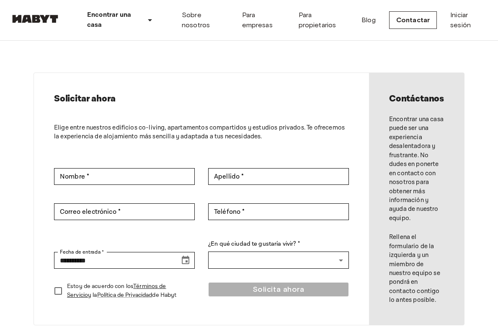  Describe the element at coordinates (323, 20) in the screenshot. I see `a: Para propietarios` at that location.